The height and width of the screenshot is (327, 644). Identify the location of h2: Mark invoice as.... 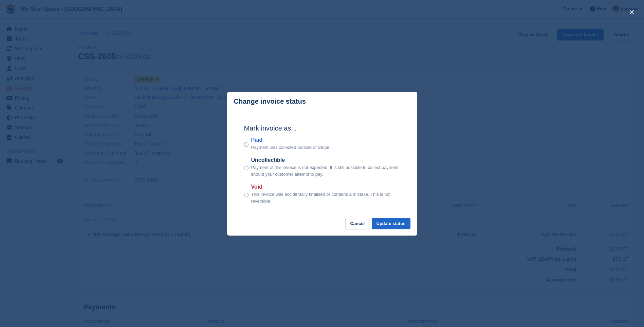
(322, 128).